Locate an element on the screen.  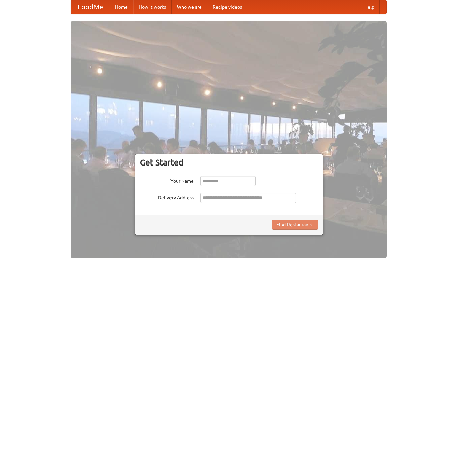
a: Who we are is located at coordinates (189, 7).